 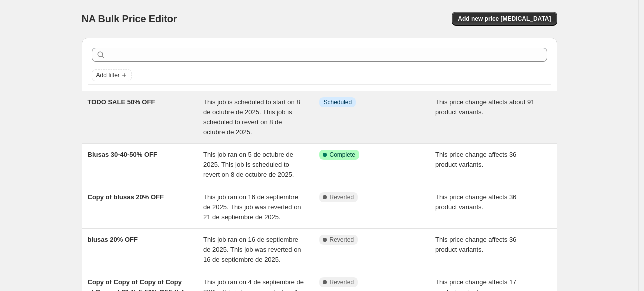 I want to click on span: NA Bulk Price Editor, so click(x=129, y=19).